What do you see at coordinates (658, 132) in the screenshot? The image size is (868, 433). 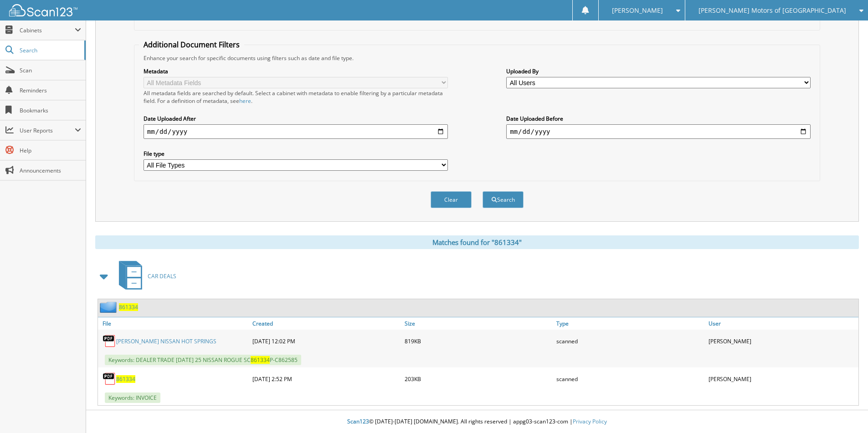 I see `input: end` at bounding box center [658, 132].